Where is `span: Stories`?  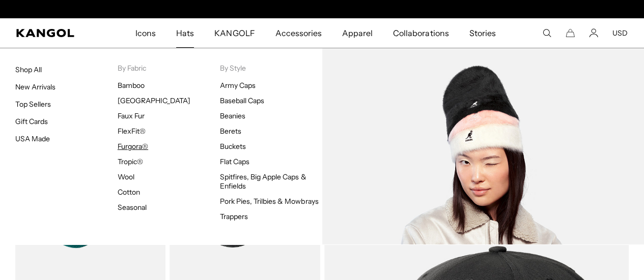 span: Stories is located at coordinates (482, 33).